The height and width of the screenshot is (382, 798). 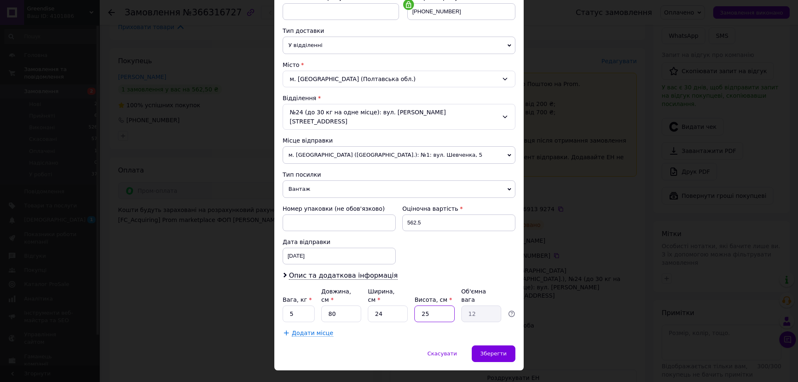 What do you see at coordinates (297, 300) in the screenshot?
I see `label: Вага, кг` at bounding box center [297, 300].